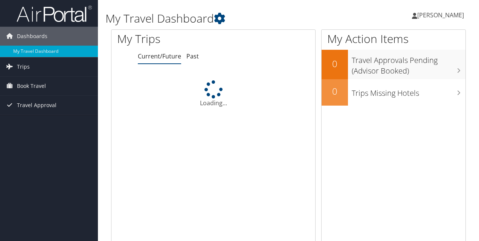 The width and height of the screenshot is (479, 241). I want to click on h3: Travel Approvals Pending (Advisor Booked), so click(409, 64).